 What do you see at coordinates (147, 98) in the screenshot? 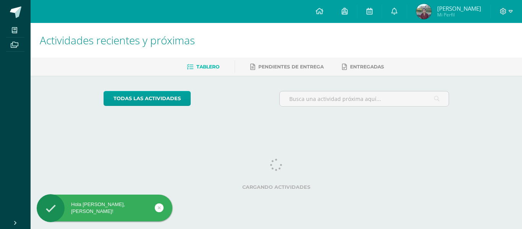
I see `a: todas las Actividades` at bounding box center [147, 98].